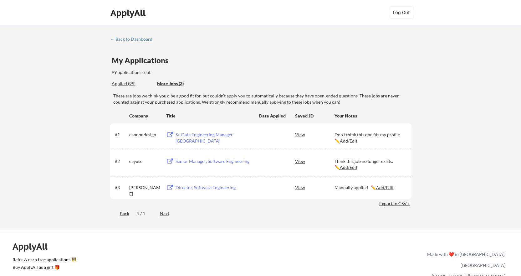  I want to click on div: Back, so click(119, 213).